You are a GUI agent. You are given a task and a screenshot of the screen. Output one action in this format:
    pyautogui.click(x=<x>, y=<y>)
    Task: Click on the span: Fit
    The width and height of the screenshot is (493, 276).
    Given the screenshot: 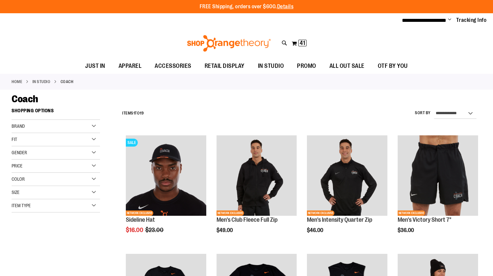 What is the action you would take?
    pyautogui.click(x=14, y=139)
    